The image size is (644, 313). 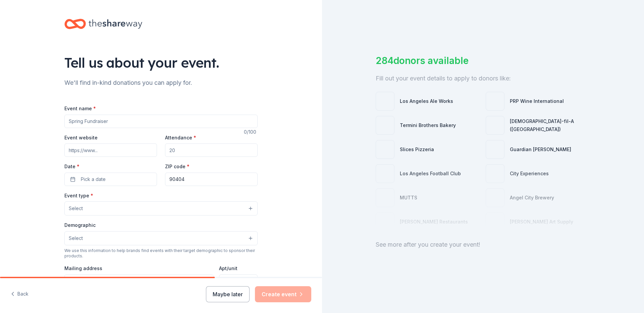 What do you see at coordinates (495, 149) in the screenshot?
I see `img: photo for Guardian Angel Device` at bounding box center [495, 149].